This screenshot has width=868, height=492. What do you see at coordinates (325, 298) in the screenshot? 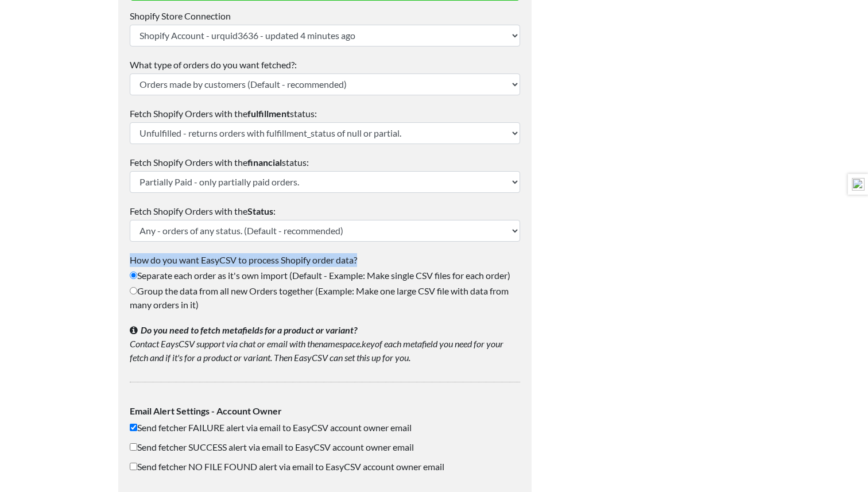
I see `label: Group the data from all new Orders together (Example: Make one large CSV file with data from many...` at bounding box center [325, 298].